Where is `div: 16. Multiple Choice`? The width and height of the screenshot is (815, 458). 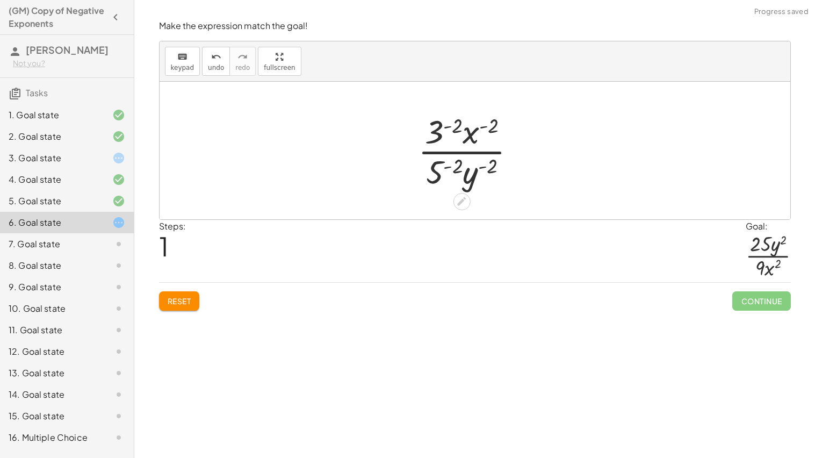
div: 16. Multiple Choice is located at coordinates (52, 437).